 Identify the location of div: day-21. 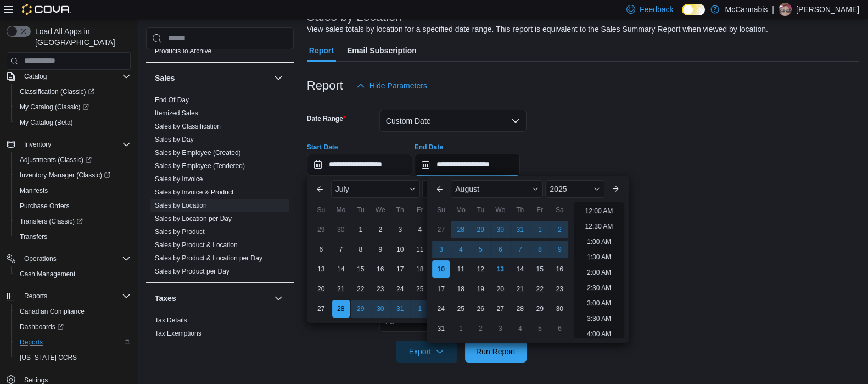
(520, 289).